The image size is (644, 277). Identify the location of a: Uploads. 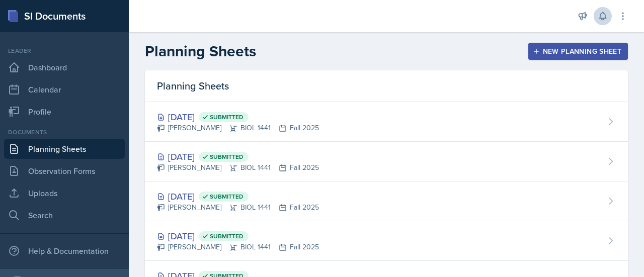
(65, 193).